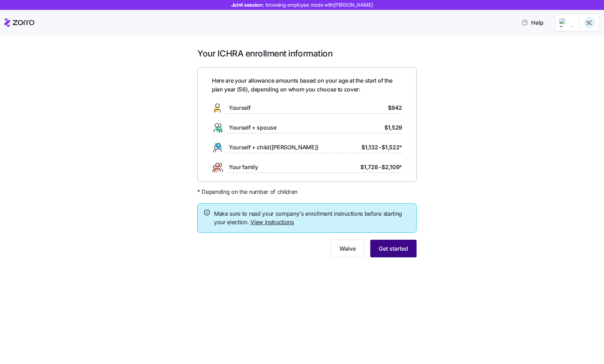  What do you see at coordinates (347, 248) in the screenshot?
I see `span: Waive` at bounding box center [347, 248].